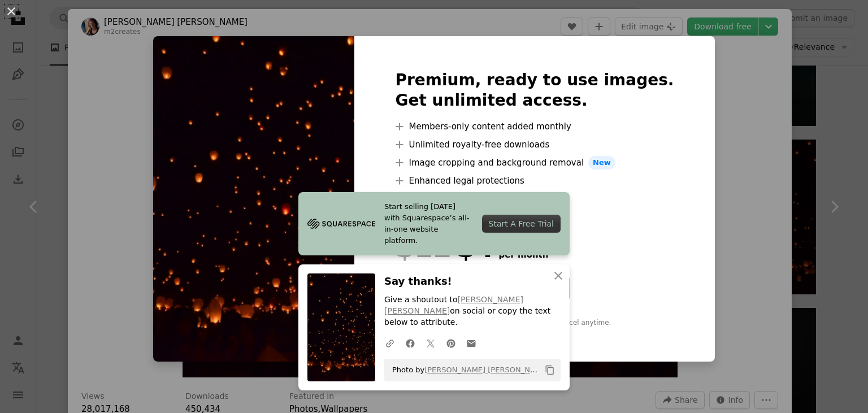 This screenshot has width=868, height=413. I want to click on li: Enhanced legal protections, so click(534, 181).